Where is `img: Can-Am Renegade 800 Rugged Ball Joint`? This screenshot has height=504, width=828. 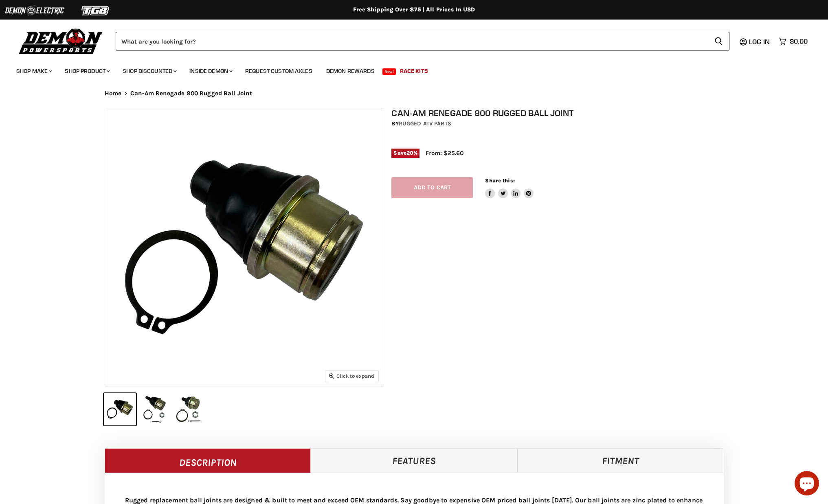 img: Can-Am Renegade 800 Rugged Ball Joint is located at coordinates (243, 247).